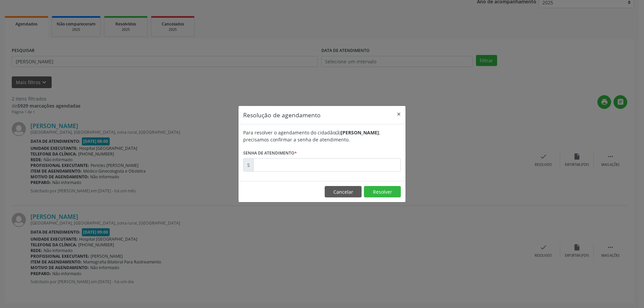 Image resolution: width=644 pixels, height=308 pixels. Describe the element at coordinates (282, 115) in the screenshot. I see `h5: Resolução de agendamento` at that location.